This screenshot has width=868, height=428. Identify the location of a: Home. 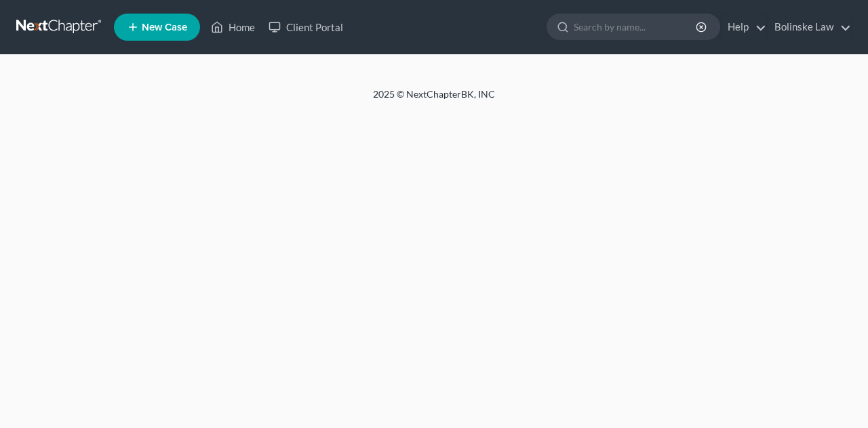
(232, 27).